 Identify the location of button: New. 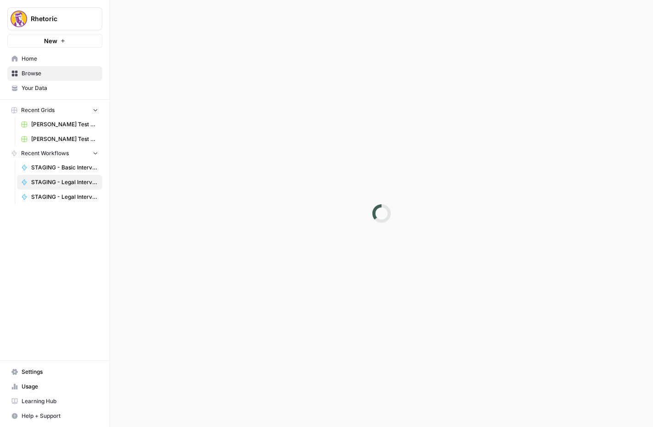
(55, 41).